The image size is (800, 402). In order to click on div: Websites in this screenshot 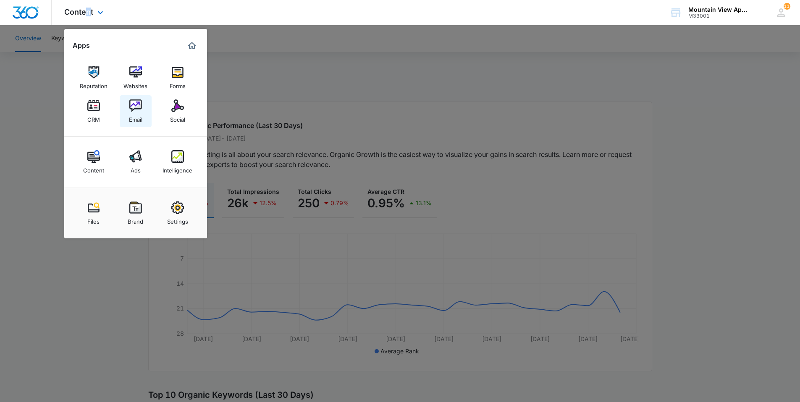, I will do `click(135, 84)`.